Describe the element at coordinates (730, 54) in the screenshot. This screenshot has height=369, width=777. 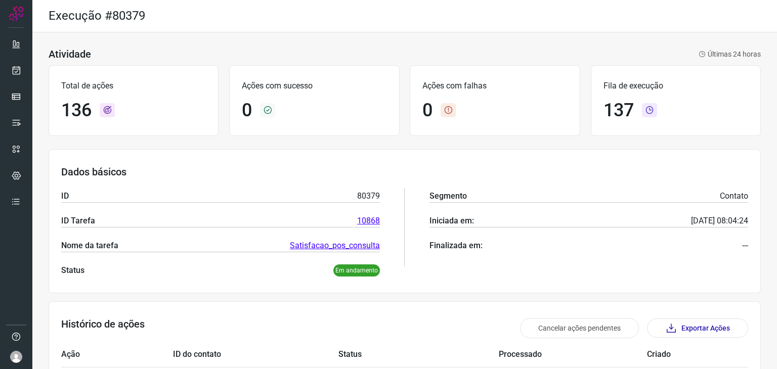
I see `p: Últimas 24 horas` at that location.